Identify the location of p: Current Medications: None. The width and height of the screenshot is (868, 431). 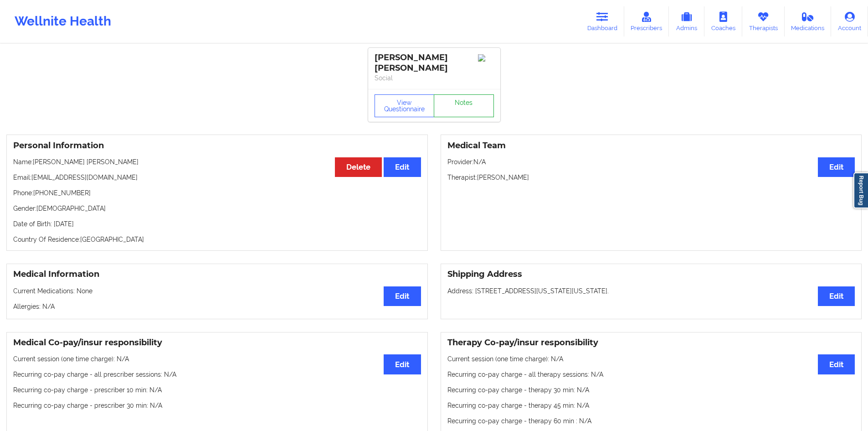
(217, 291).